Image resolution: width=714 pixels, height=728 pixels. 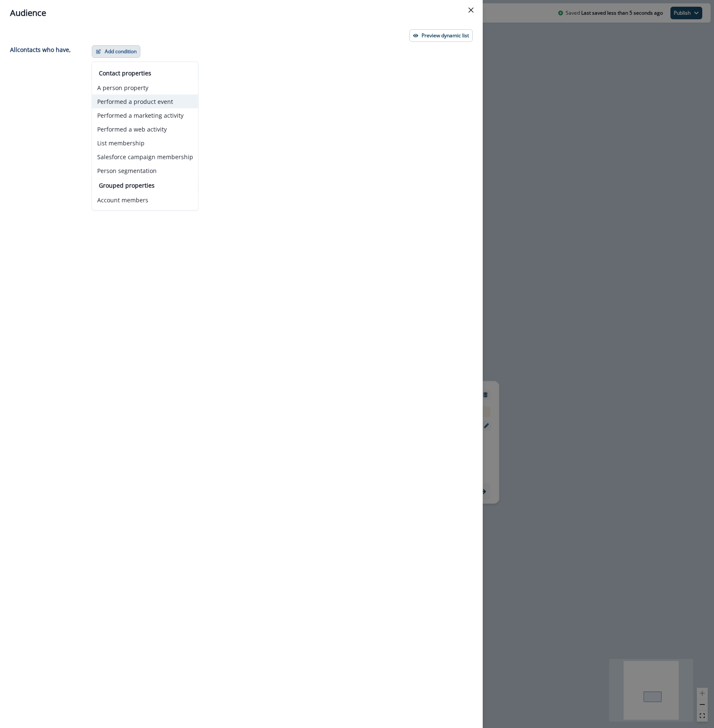 What do you see at coordinates (116, 52) in the screenshot?
I see `button: Add condition` at bounding box center [116, 52].